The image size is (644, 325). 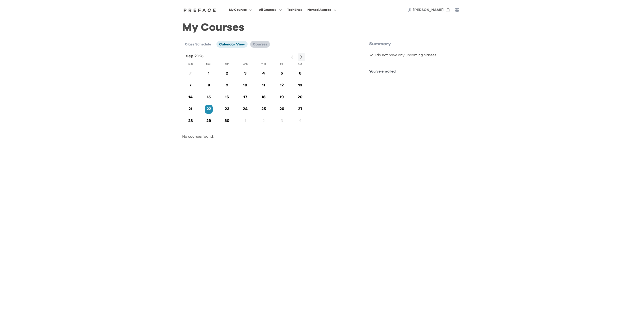 I want to click on span: Calendar View, so click(x=232, y=44).